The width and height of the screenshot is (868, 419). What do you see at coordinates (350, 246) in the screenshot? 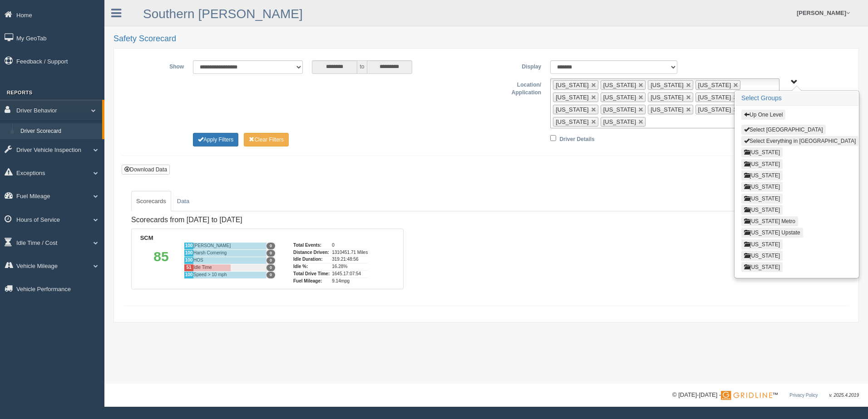
I see `div: 0` at bounding box center [350, 246].